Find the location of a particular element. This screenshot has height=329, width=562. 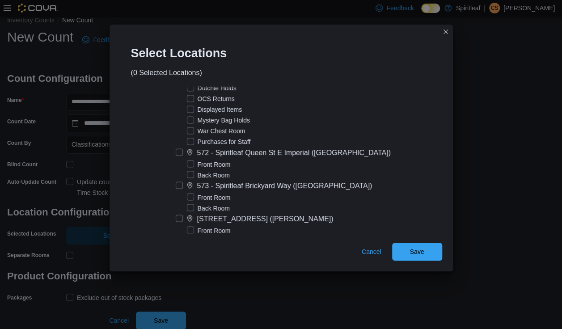

label: Displayed Items is located at coordinates (215, 110).